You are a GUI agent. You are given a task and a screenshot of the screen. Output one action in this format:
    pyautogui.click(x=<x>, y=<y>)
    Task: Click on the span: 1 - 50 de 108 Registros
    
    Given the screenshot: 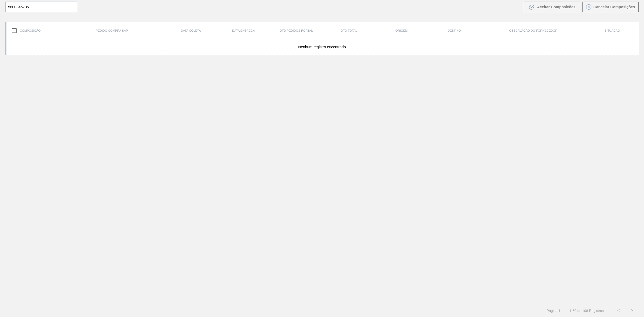 What is the action you would take?
    pyautogui.click(x=586, y=311)
    